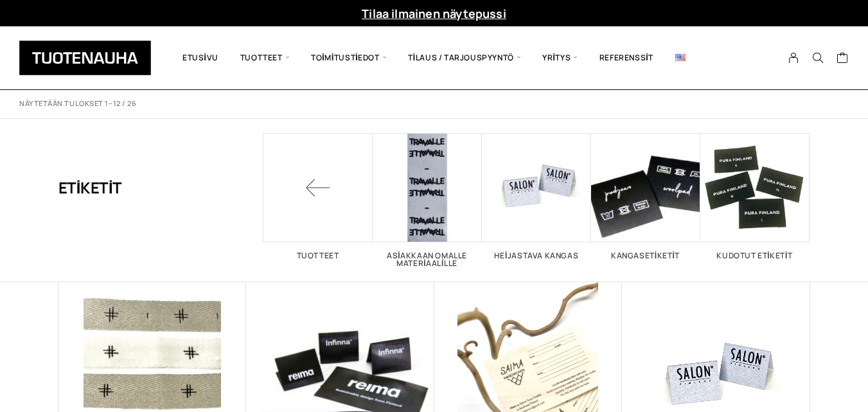  I want to click on a: Visit product category Heijastava kangas, so click(536, 196).